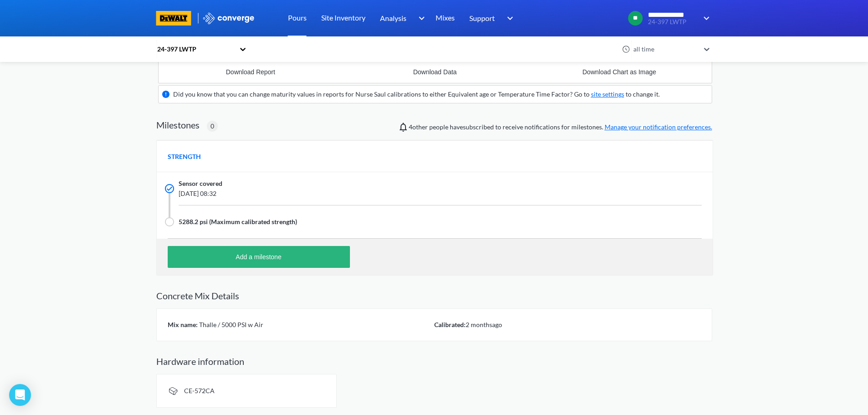 Image resolution: width=868 pixels, height=415 pixels. What do you see at coordinates (182, 324) in the screenshot?
I see `span: Mix name:` at bounding box center [182, 324].